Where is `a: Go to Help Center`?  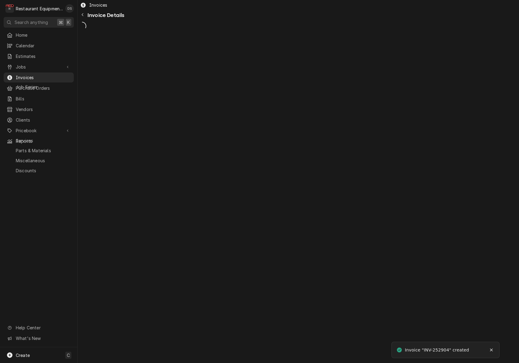 a: Go to Help Center is located at coordinates (39, 328).